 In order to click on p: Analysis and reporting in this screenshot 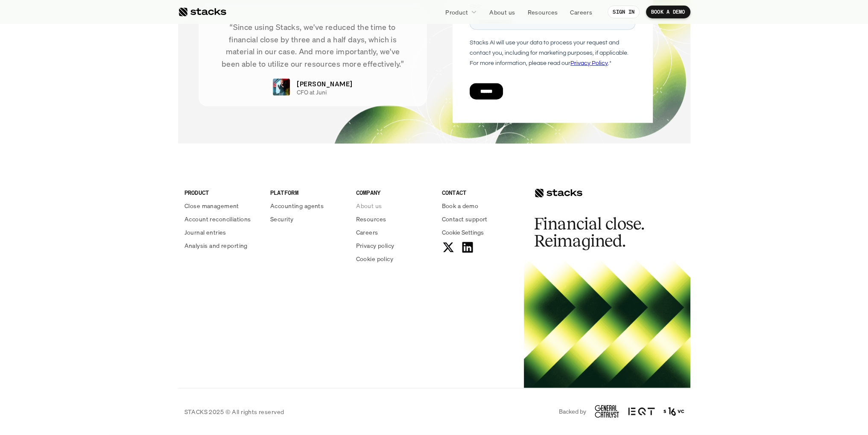, I will do `click(216, 245)`.